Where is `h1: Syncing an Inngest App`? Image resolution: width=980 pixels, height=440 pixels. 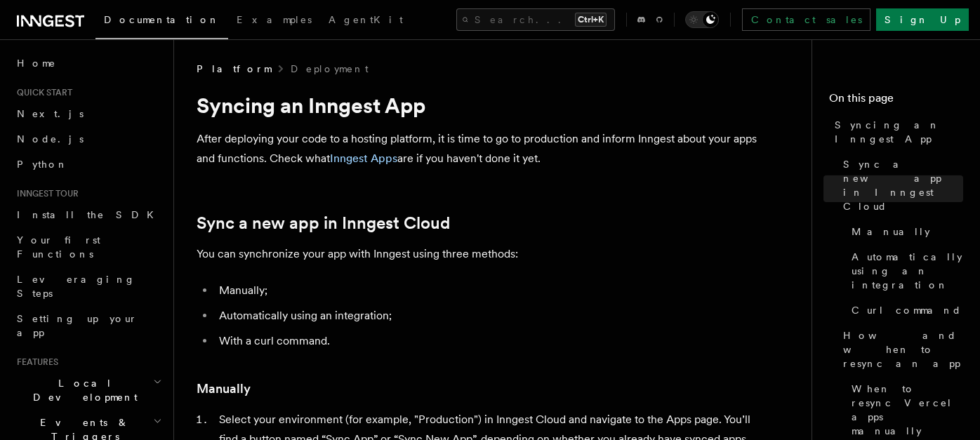
h1: Syncing an Inngest App is located at coordinates (478, 105).